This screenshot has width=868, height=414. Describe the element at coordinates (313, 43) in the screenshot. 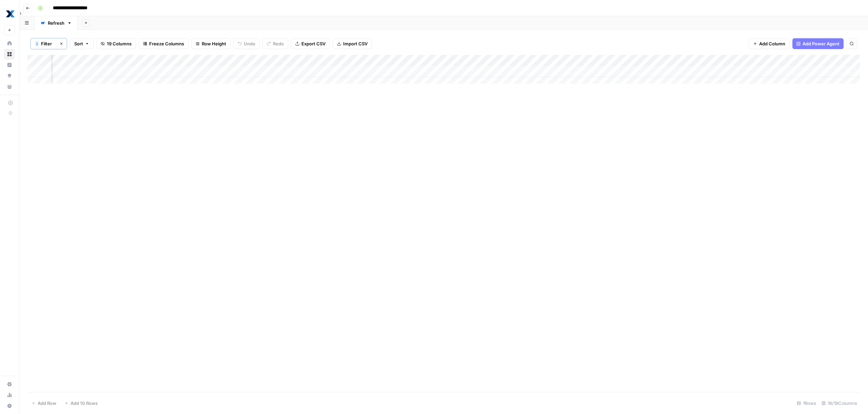

I see `span: Export CSV` at that location.